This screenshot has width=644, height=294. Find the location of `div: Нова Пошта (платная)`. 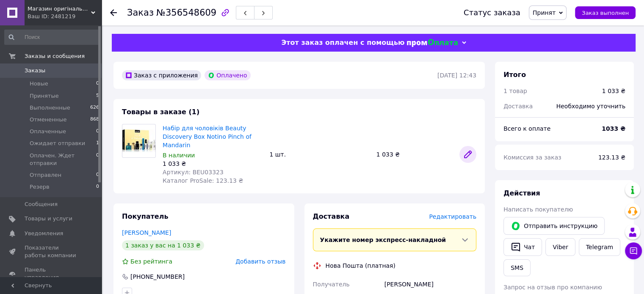

div: Нова Пошта (платная) is located at coordinates (360, 266).